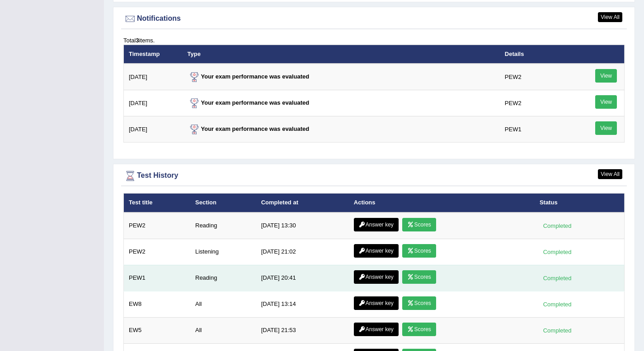 This screenshot has height=351, width=644. I want to click on div: Notifications, so click(374, 19).